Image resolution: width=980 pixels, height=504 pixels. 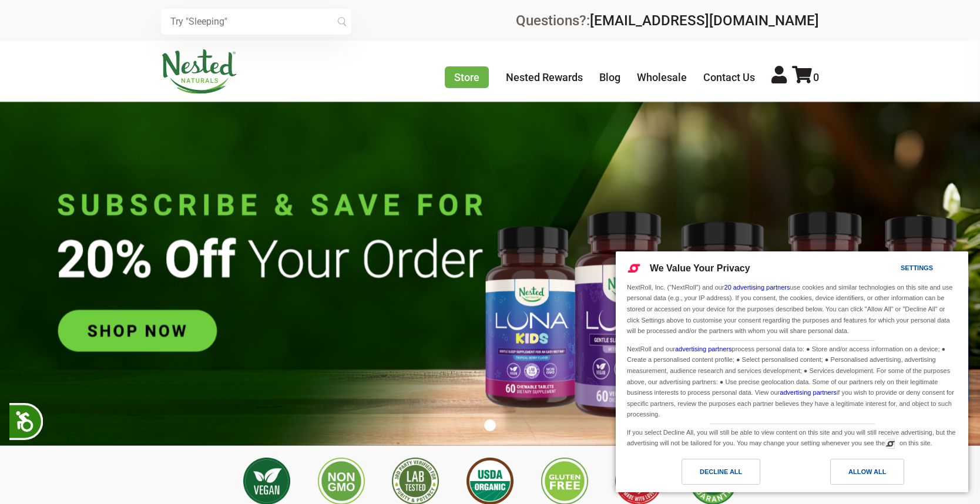 I want to click on a: Settings, so click(x=894, y=269).